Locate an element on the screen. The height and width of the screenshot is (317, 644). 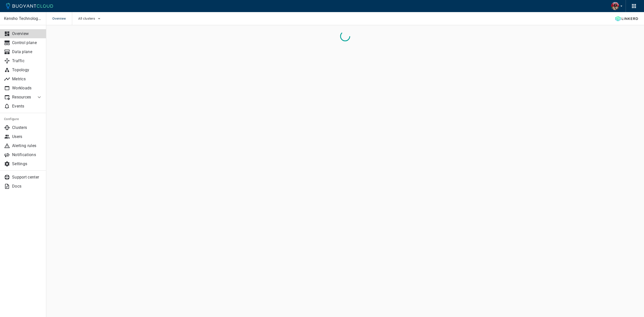
p: Metrics is located at coordinates (27, 79).